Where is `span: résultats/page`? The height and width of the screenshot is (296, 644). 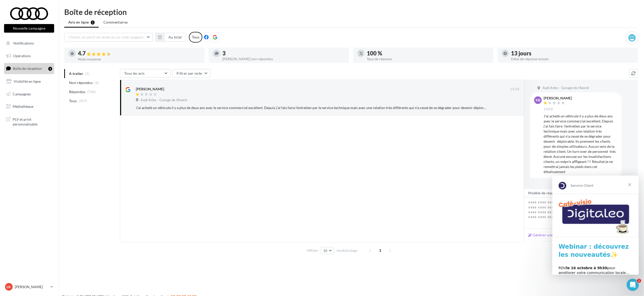 span: résultats/page is located at coordinates (347, 250).